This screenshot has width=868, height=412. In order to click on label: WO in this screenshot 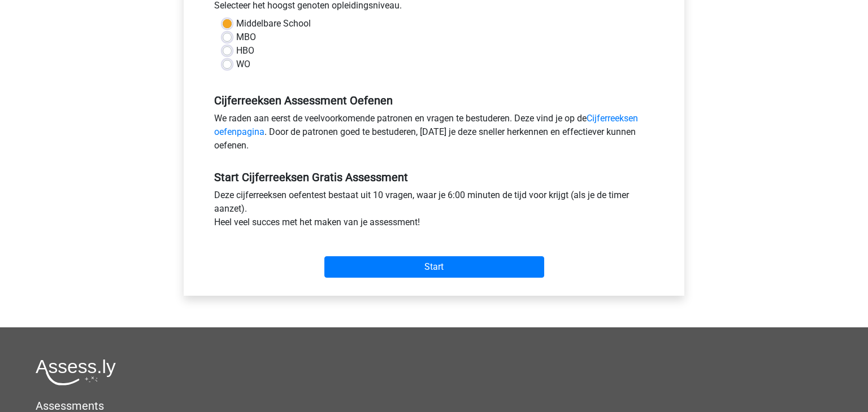, I will do `click(243, 64)`.